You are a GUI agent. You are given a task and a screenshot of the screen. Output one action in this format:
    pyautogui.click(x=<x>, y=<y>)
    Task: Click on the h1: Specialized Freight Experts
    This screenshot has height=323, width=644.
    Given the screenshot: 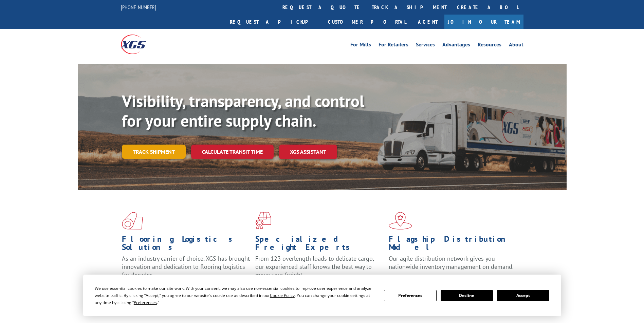 What is the action you would take?
    pyautogui.click(x=320, y=244)
    